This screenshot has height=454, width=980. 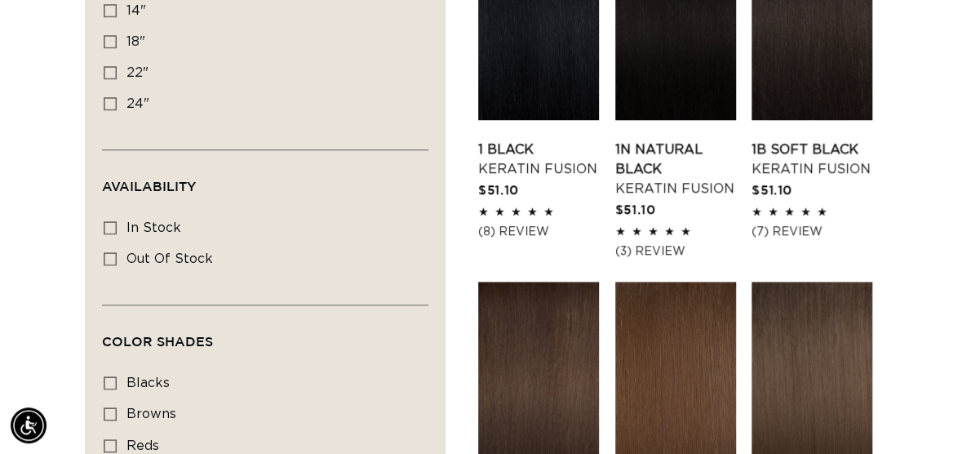 What do you see at coordinates (153, 228) in the screenshot?
I see `span: In stock` at bounding box center [153, 228].